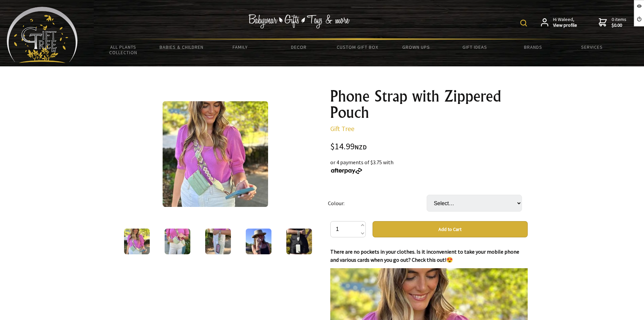  What do you see at coordinates (298, 47) in the screenshot?
I see `a: Decor` at bounding box center [298, 47].